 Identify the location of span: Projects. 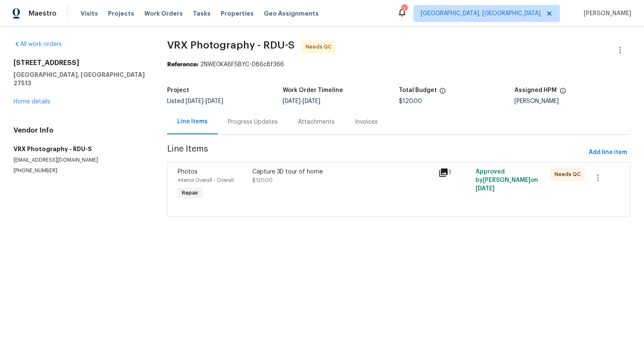
(121, 14).